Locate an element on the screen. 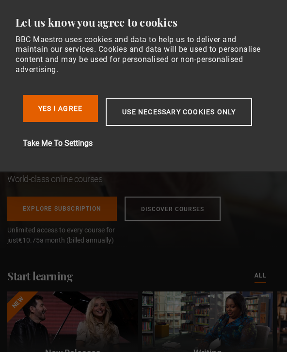 This screenshot has height=352, width=287. div: Let us know you agree to cookies is located at coordinates (139, 22).